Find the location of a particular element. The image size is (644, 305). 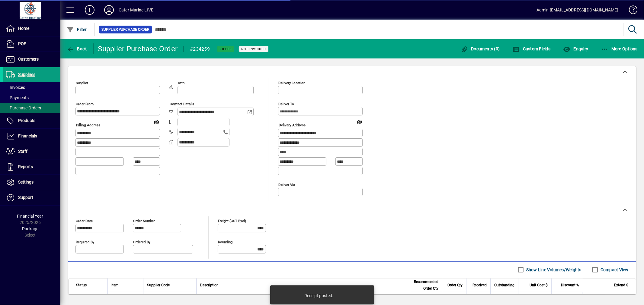

span: Products is located at coordinates (26, 120).